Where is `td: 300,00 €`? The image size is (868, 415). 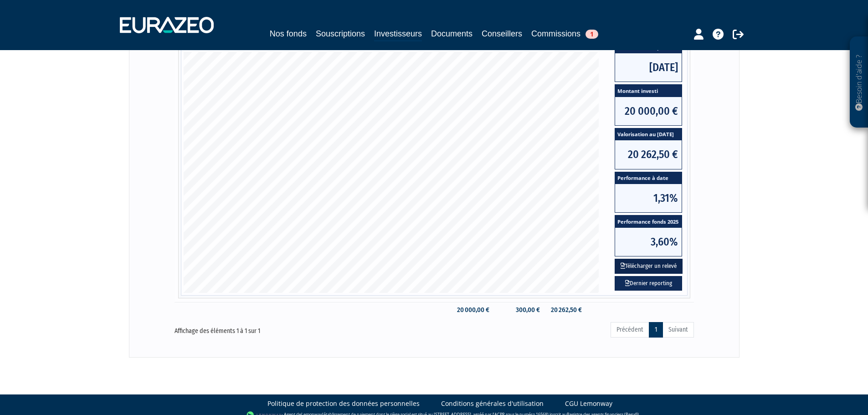
td: 300,00 € is located at coordinates (519, 310).